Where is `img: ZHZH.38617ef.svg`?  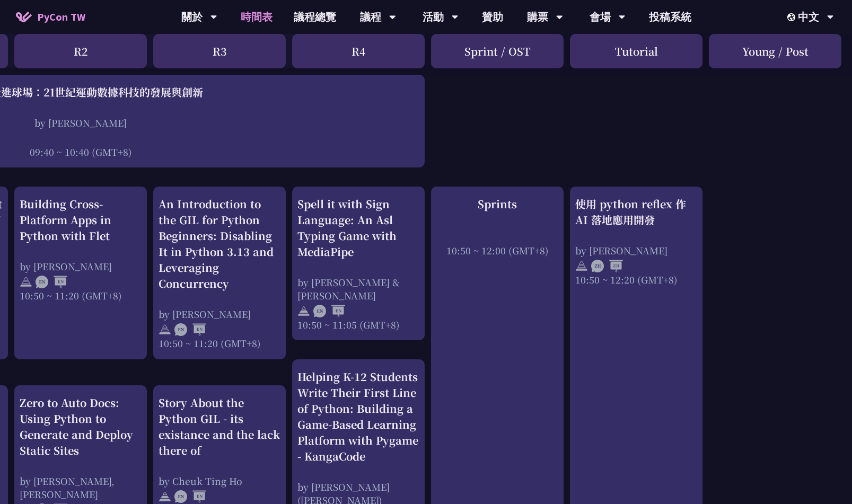
img: ZHZH.38617ef.svg is located at coordinates (607, 266).